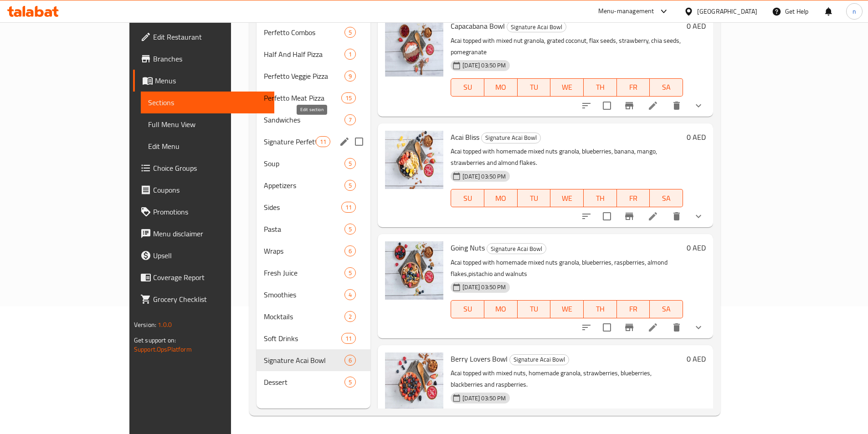 This screenshot has width=868, height=434. Describe the element at coordinates (204, 278) in the screenshot. I see `a: Coverage Report` at that location.